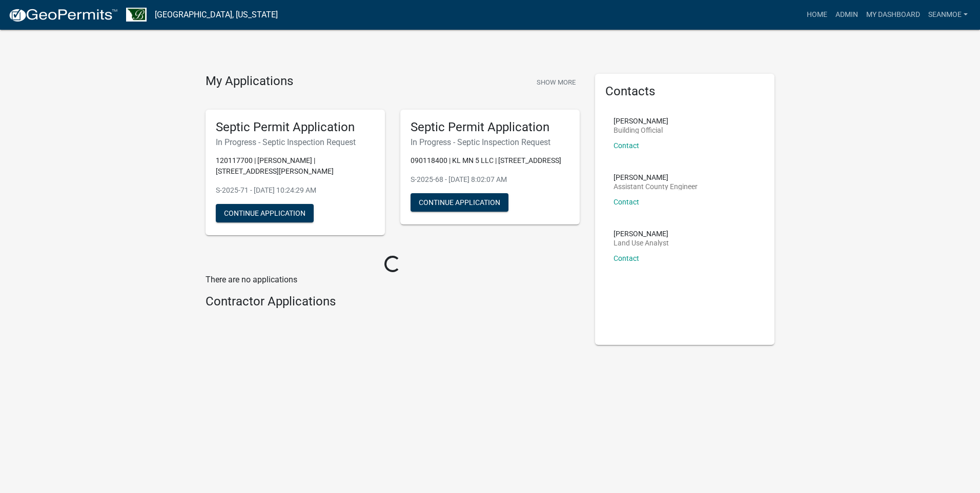  What do you see at coordinates (947, 15) in the screenshot?
I see `a: SeanMoe` at bounding box center [947, 15].